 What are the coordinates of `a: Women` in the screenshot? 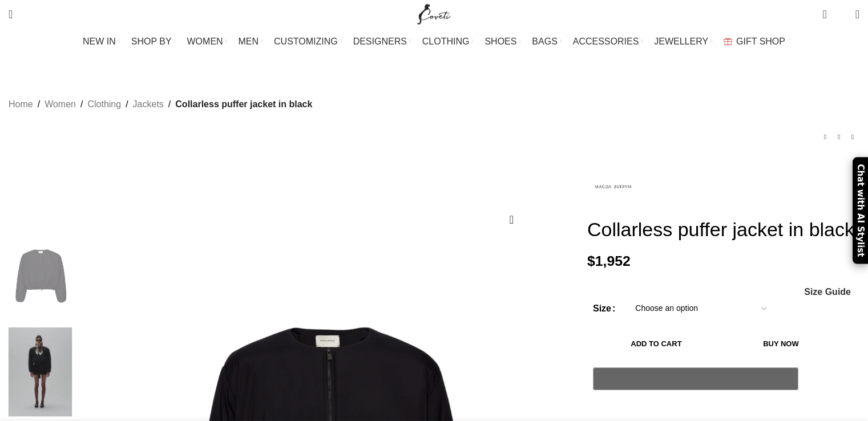 It's located at (60, 104).